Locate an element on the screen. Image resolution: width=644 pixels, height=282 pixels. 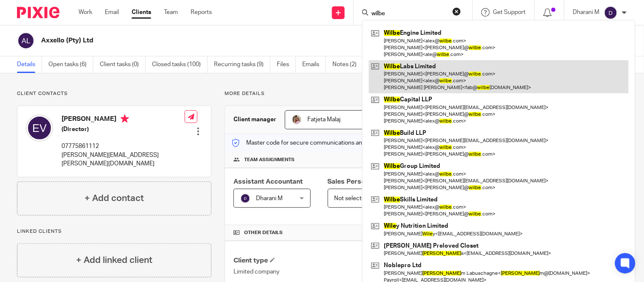
a: Email is located at coordinates (112, 12).